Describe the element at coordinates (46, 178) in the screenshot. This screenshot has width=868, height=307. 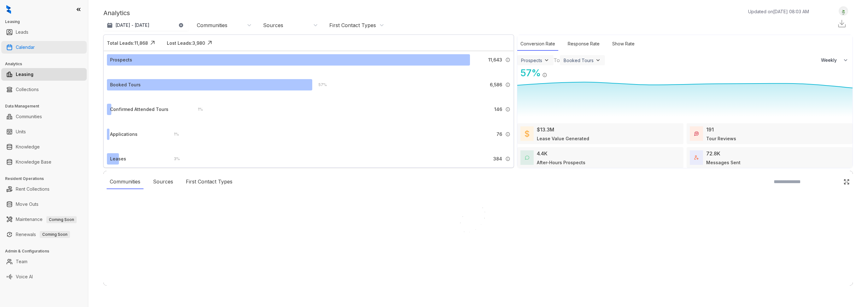
I see `h3: Resident Operations` at that location.